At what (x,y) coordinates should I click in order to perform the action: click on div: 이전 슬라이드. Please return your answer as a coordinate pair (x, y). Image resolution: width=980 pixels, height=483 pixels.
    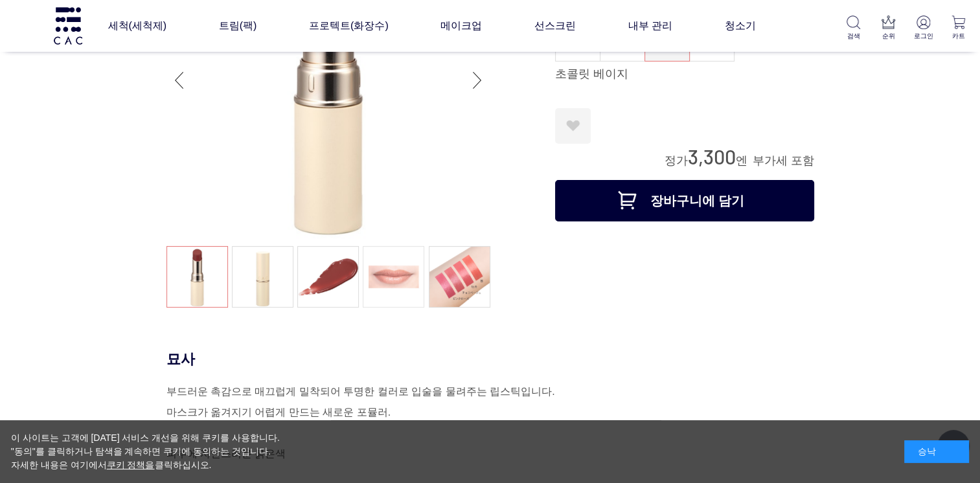
    Looking at the image, I should click on (179, 80).